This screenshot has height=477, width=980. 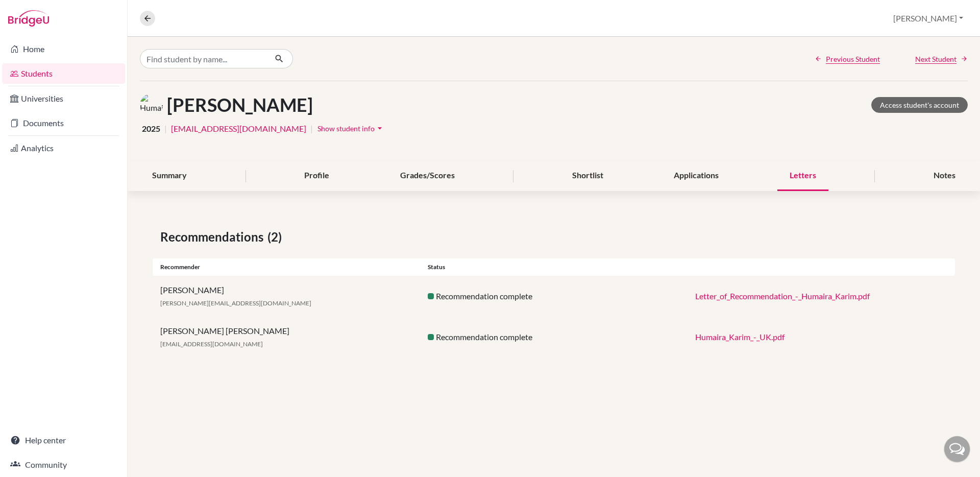 I want to click on button: Show student infoarrow_drop_down, so click(x=351, y=128).